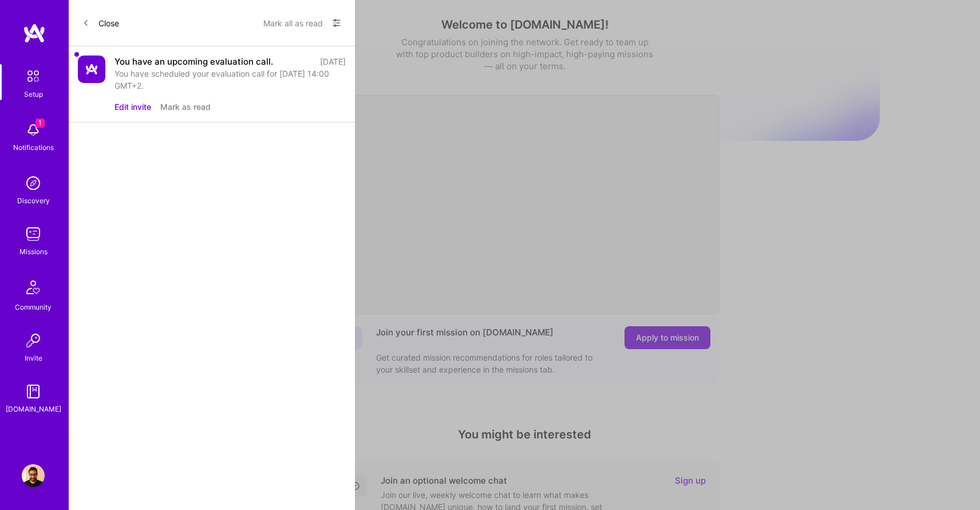 The width and height of the screenshot is (980, 510). What do you see at coordinates (293, 23) in the screenshot?
I see `button: Mark all as read` at bounding box center [293, 23].